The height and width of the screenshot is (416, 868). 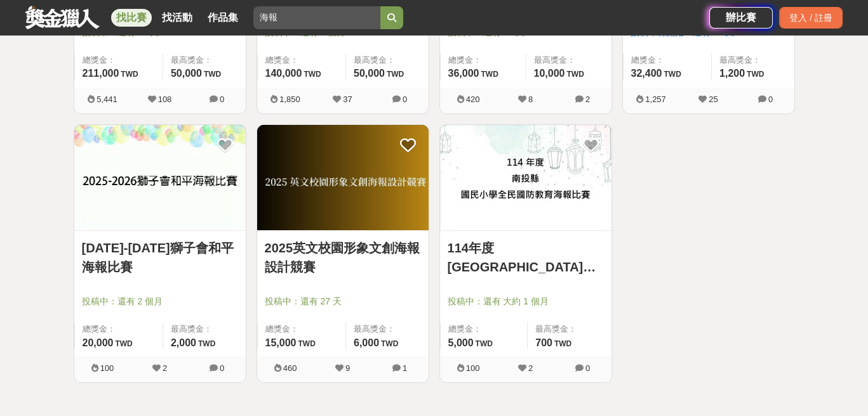 I want to click on span: 420, so click(x=473, y=99).